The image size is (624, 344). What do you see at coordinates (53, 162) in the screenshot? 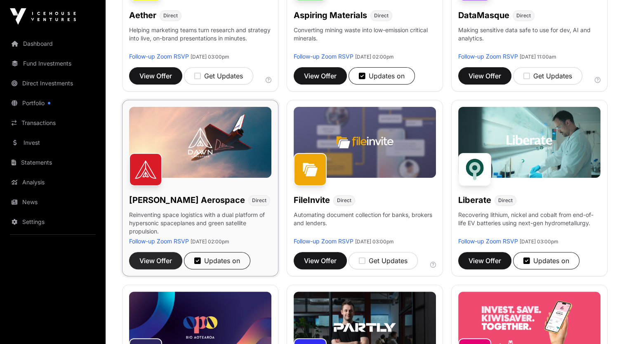
I see `a: Statements` at bounding box center [53, 162].